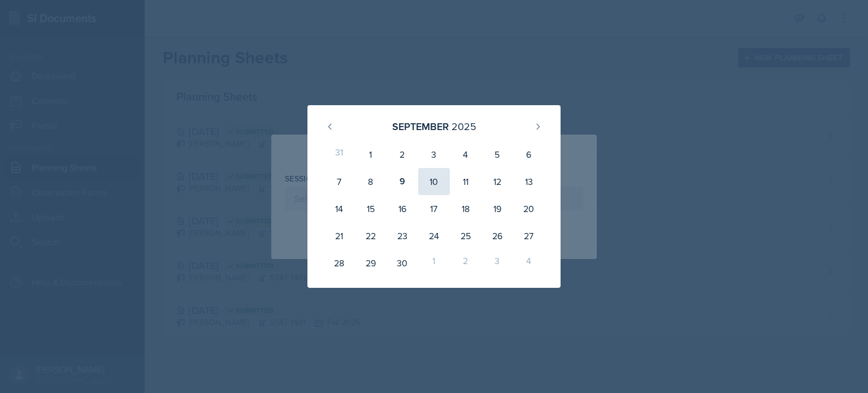 The width and height of the screenshot is (868, 393). Describe the element at coordinates (340, 209) in the screenshot. I see `div: 14` at that location.